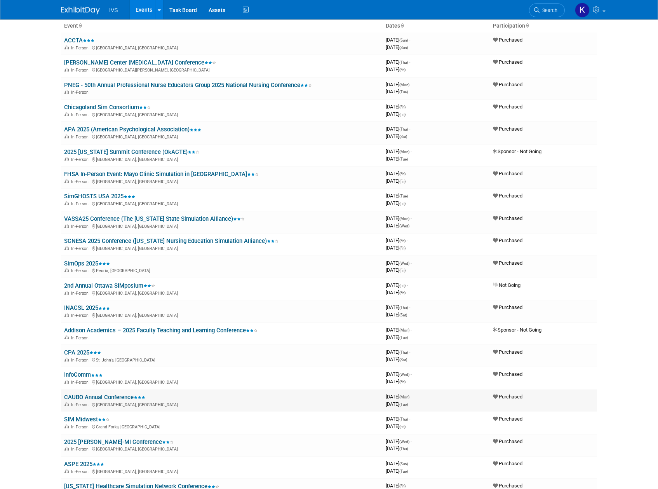 This screenshot has width=658, height=489. Describe the element at coordinates (87, 263) in the screenshot. I see `a: SimOps 2025` at that location.